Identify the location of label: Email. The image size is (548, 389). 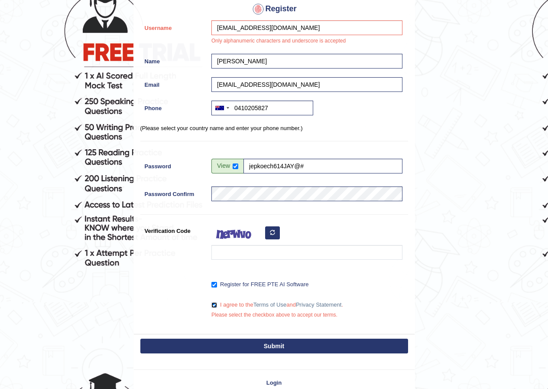
(174, 83).